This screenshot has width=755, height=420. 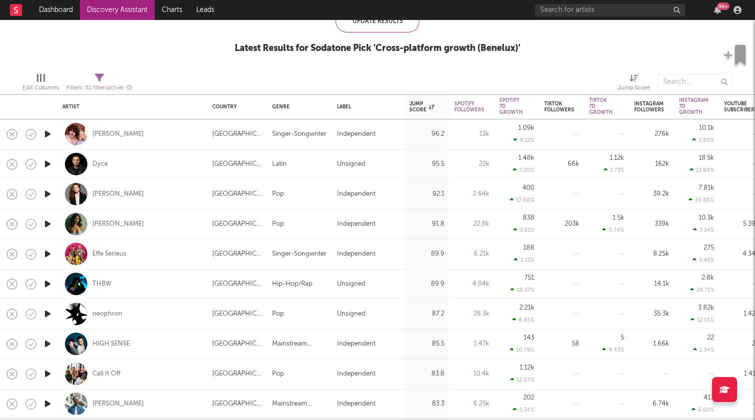 What do you see at coordinates (723, 6) in the screenshot?
I see `div: 99 +` at bounding box center [723, 6].